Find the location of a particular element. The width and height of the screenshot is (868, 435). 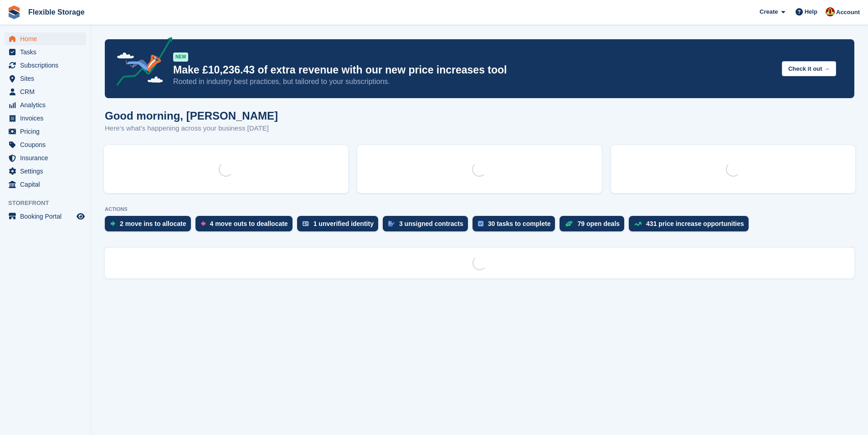

span: Booking Portal is located at coordinates (48, 216).